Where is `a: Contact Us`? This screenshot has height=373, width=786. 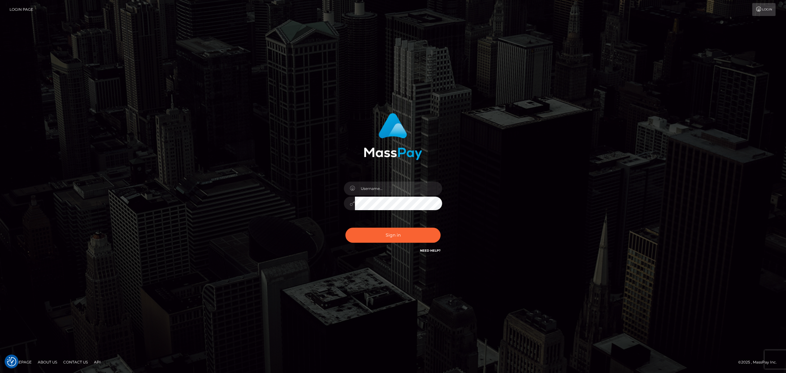
a: Contact Us is located at coordinates (75, 361).